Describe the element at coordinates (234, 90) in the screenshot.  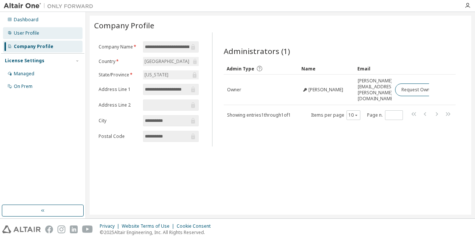
I see `span: Owner` at that location.